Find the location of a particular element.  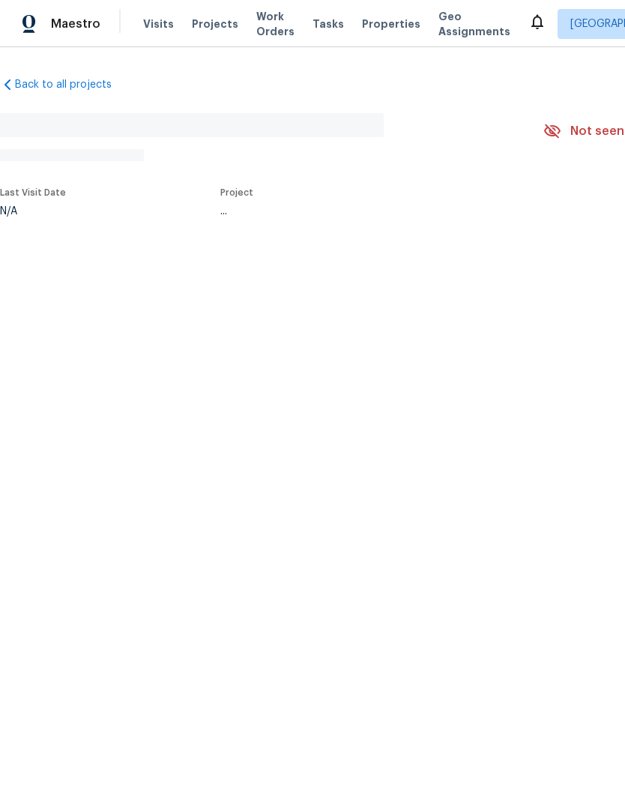

span: Geo Assignments is located at coordinates (474, 24).